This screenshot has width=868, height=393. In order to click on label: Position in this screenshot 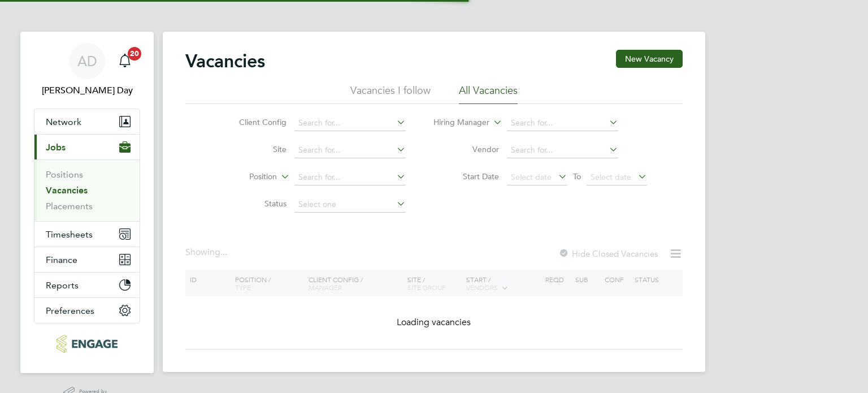, I will do `click(244, 177)`.